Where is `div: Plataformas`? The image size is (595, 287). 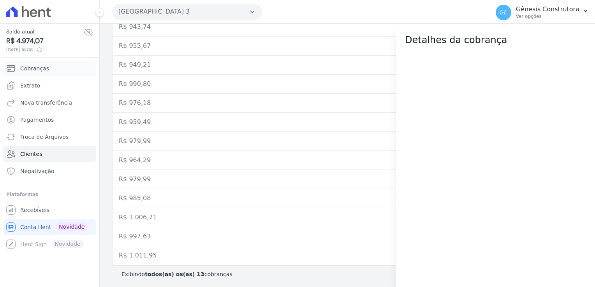
div: Plataformas is located at coordinates (49, 195).